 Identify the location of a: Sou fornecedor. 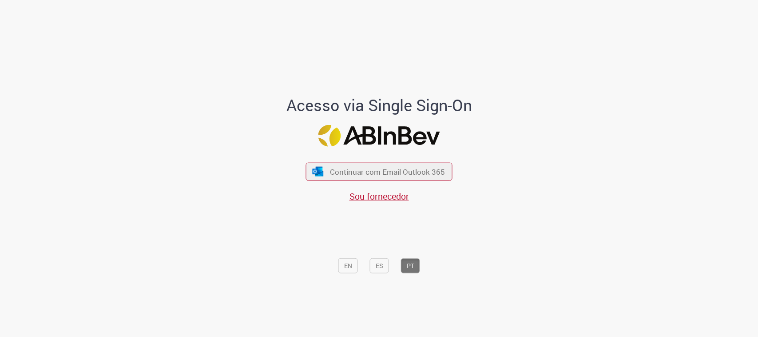
(379, 196).